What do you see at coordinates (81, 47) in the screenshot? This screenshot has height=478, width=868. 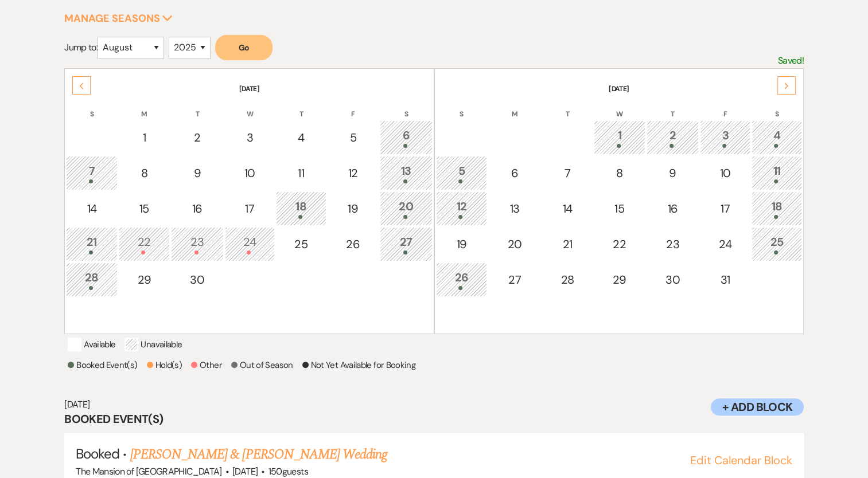 I see `span: Jump to:` at bounding box center [81, 47].